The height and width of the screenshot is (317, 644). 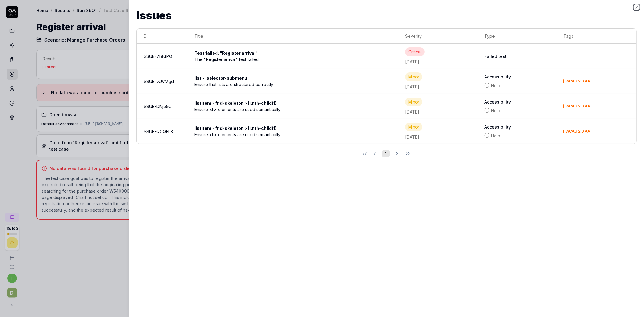 I want to click on th: Type, so click(x=518, y=36).